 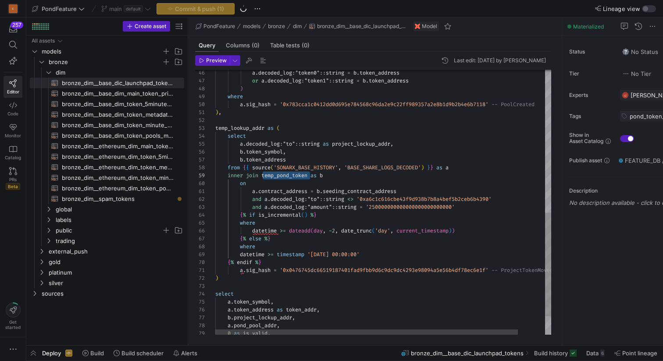 I want to click on span: Query, so click(x=207, y=45).